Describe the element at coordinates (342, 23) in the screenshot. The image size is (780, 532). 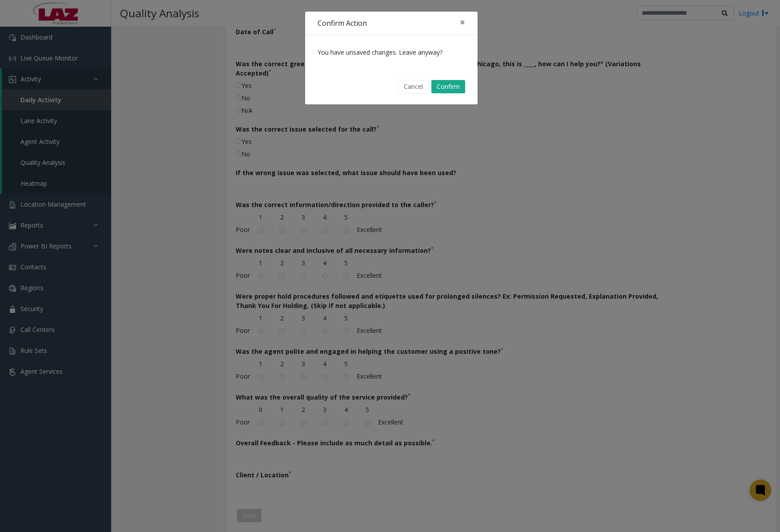
I see `h4: Confirm Action` at that location.